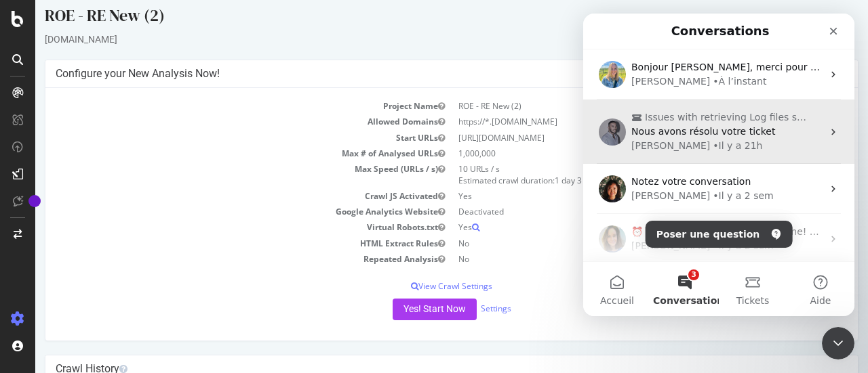 This screenshot has height=373, width=868. What do you see at coordinates (416, 74) in the screenshot?
I see `h4: Configure your New Analysis Now!` at bounding box center [416, 74].